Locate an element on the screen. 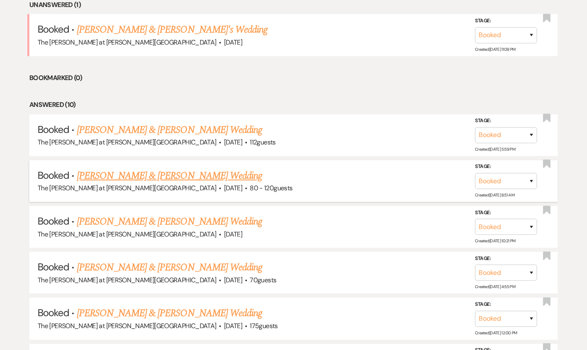 The image size is (587, 350). span: 70 guests is located at coordinates (263, 280).